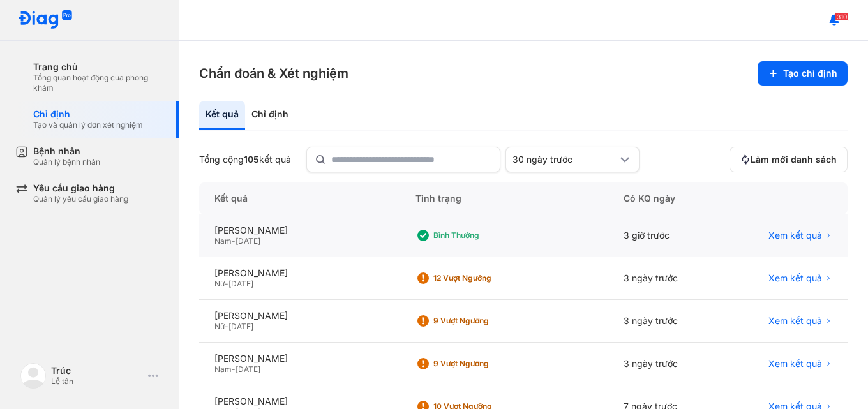 This screenshot has height=409, width=868. What do you see at coordinates (251, 159) in the screenshot?
I see `span: 105` at bounding box center [251, 159].